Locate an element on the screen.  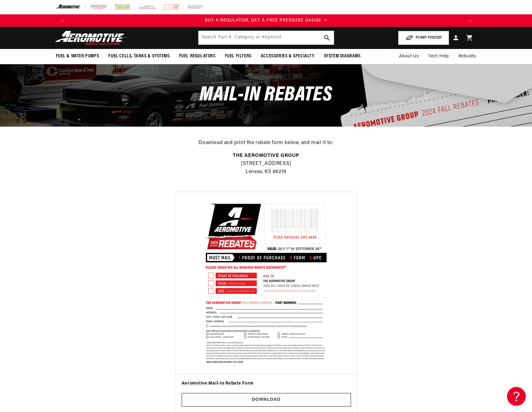
span: Rebuilds is located at coordinates (468, 56).